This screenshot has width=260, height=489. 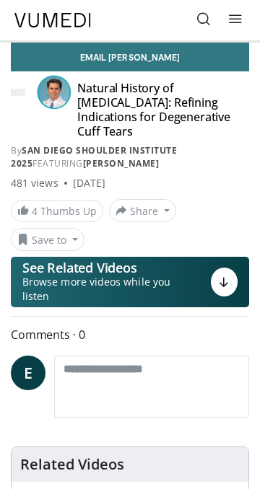 I want to click on img: San Diego Shoulder Institute 2025, so click(x=18, y=92).